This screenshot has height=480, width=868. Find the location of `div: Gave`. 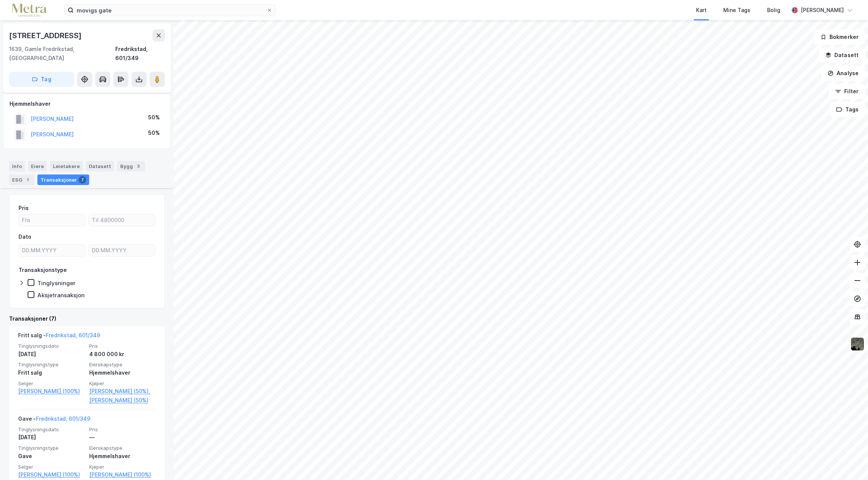

div: Gave is located at coordinates (52, 456).